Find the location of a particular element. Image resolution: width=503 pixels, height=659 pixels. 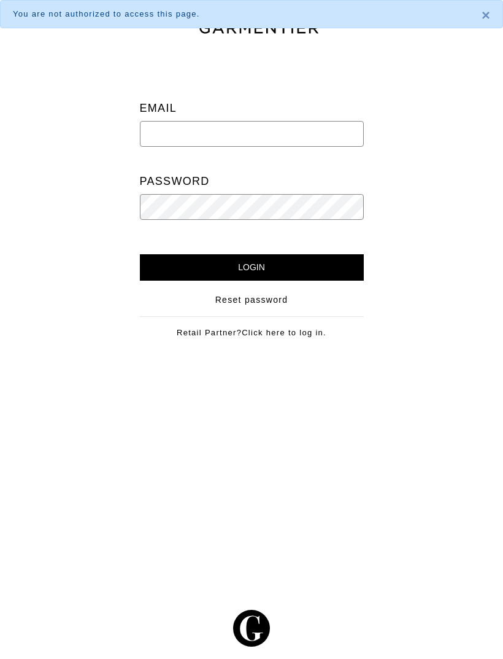

label: Email is located at coordinates (158, 108).